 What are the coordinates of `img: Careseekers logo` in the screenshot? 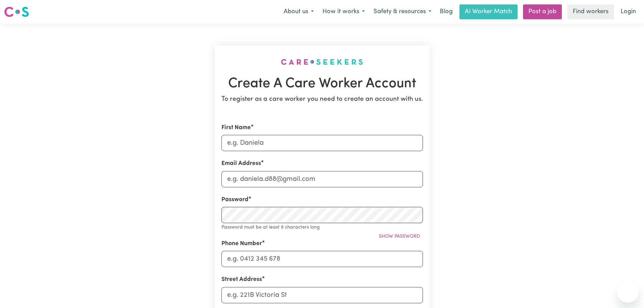 It's located at (17, 12).